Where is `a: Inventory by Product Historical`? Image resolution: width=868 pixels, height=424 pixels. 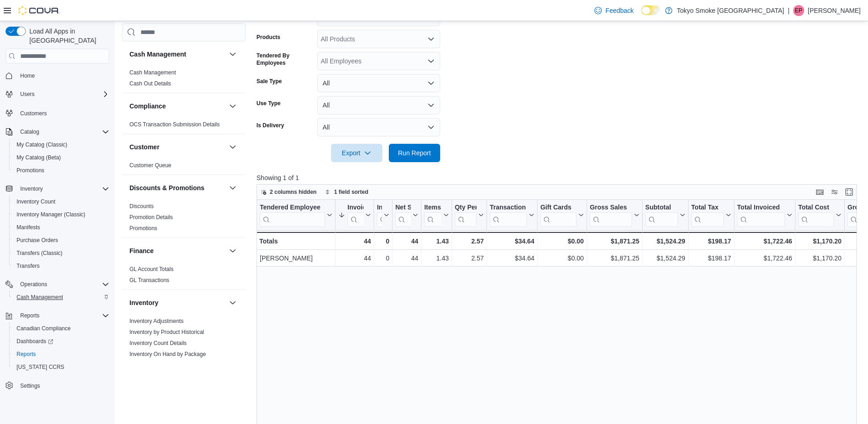
a: Inventory by Product Historical is located at coordinates (167, 332).